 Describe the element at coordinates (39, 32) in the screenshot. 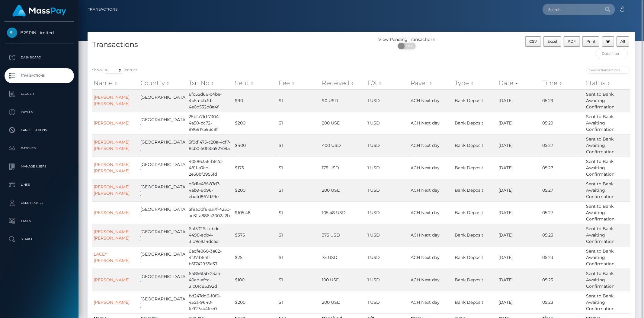

I see `span: B2SPIN Limited` at that location.